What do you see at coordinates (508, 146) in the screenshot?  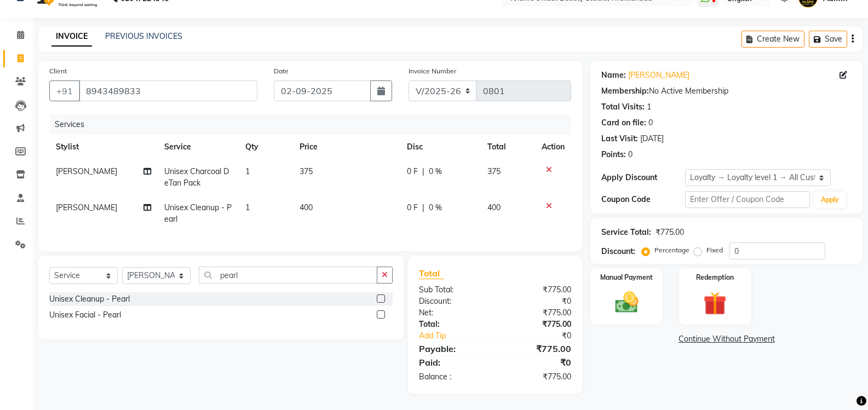 I see `th: Total` at bounding box center [508, 146].